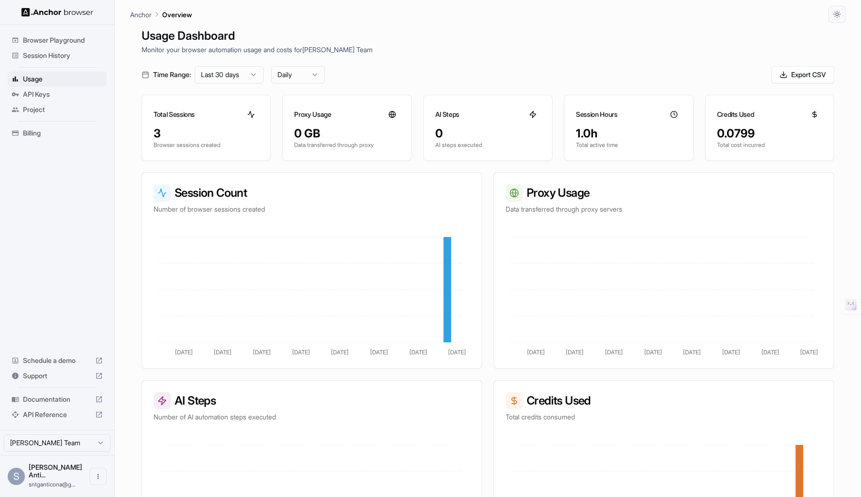  Describe the element at coordinates (347, 134) in the screenshot. I see `div: 0 GB` at that location.